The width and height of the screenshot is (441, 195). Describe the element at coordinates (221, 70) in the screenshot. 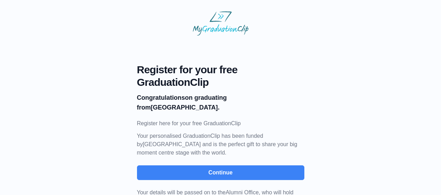

I see `span: Register for your free` at that location.